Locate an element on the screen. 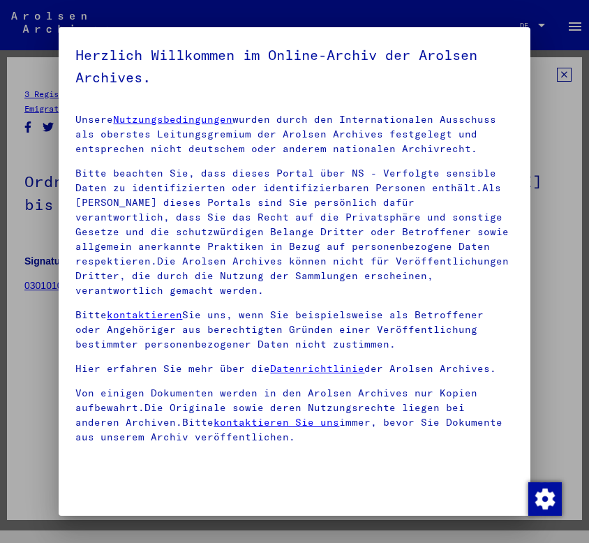  p: Bitte Sie uns, wenn Sie beispielsweise als Betroffener oder Angehöriger aus berechtigten Gründen ... is located at coordinates (294, 330).